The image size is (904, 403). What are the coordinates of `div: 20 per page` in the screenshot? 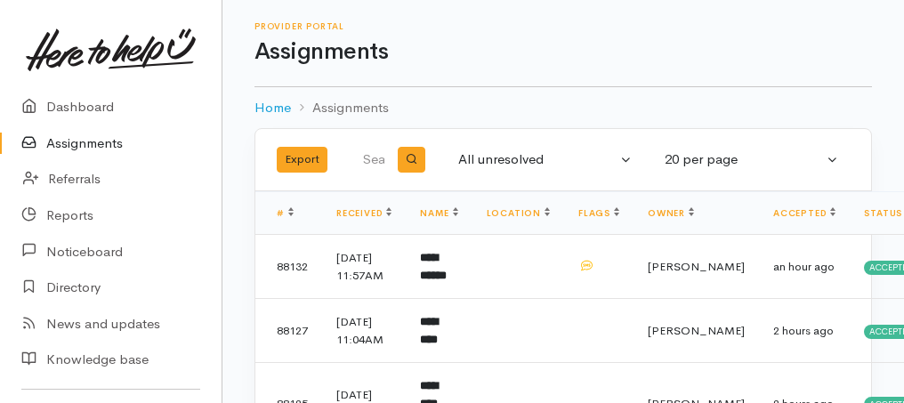 It's located at (744, 159).